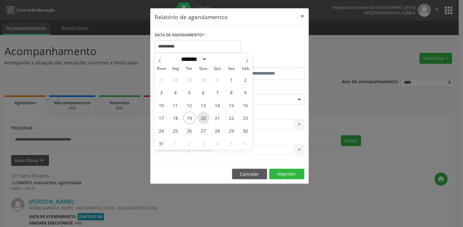 This screenshot has width=463, height=227. I want to click on span: Sáb, so click(245, 68).